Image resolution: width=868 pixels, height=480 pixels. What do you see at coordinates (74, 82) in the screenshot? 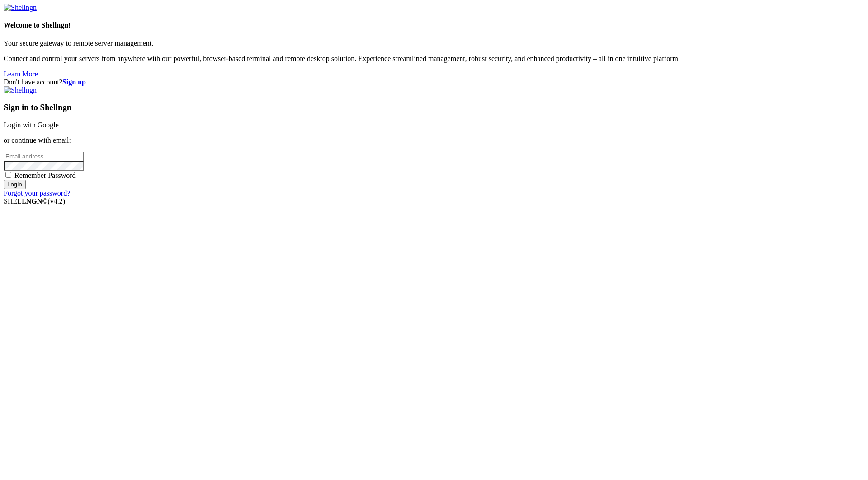
I see `strong: Sign up` at bounding box center [74, 82].